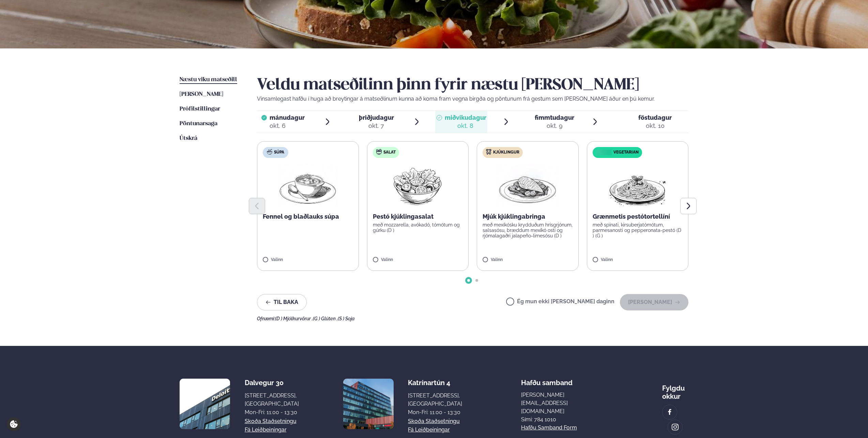 The height and width of the screenshot is (438, 868). What do you see at coordinates (270, 152) in the screenshot?
I see `img: soup.svg` at bounding box center [270, 152].